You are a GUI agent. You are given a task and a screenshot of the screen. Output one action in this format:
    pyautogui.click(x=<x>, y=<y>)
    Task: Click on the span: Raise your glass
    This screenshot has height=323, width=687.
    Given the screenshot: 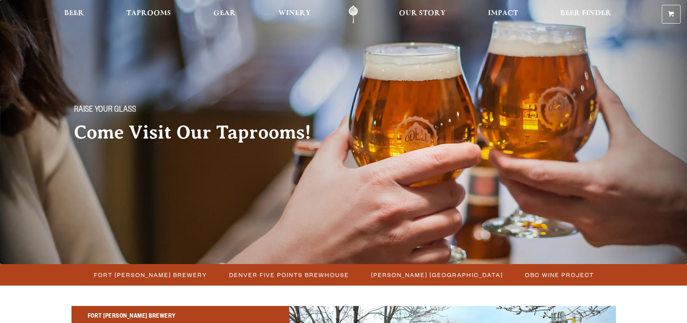 What is the action you would take?
    pyautogui.click(x=105, y=110)
    